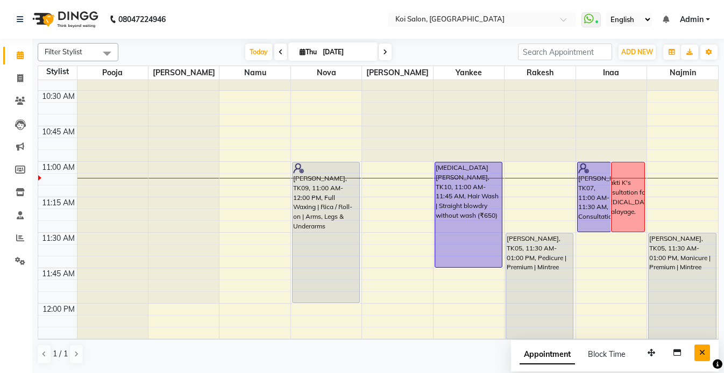 The width and height of the screenshot is (724, 373). What do you see at coordinates (547, 355) in the screenshot?
I see `span: Appointment` at bounding box center [547, 355].